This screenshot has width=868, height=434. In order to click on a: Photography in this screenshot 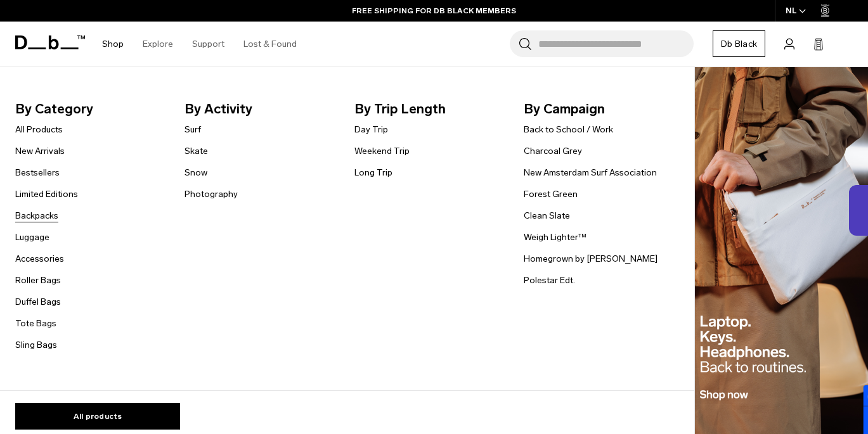, I will do `click(211, 194)`.